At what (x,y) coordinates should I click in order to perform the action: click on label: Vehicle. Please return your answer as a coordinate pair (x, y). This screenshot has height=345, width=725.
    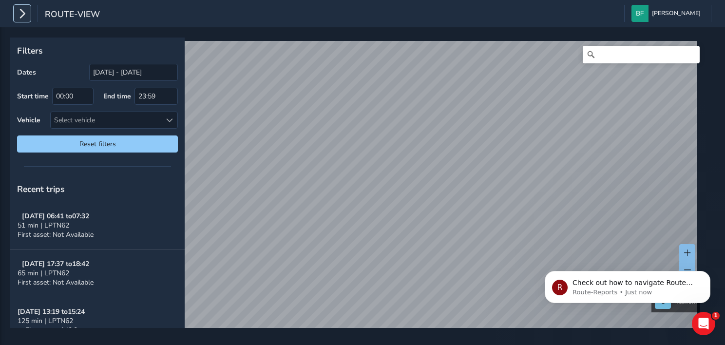
    Looking at the image, I should click on (29, 120).